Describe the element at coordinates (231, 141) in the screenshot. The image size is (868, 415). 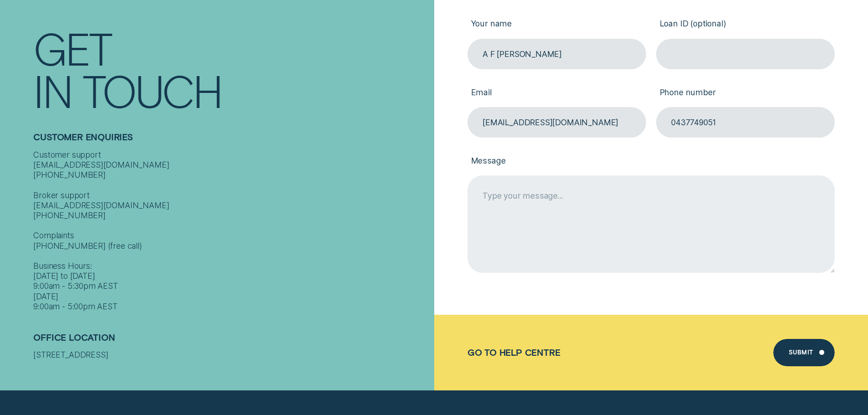
I see `h2: Customer Enquiries` at that location.